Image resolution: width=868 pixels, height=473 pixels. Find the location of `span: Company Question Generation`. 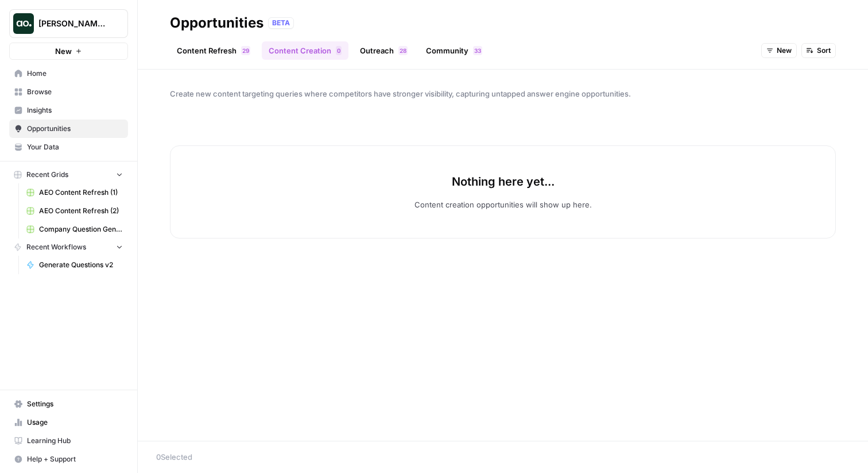

span: Company Question Generation is located at coordinates (81, 230).